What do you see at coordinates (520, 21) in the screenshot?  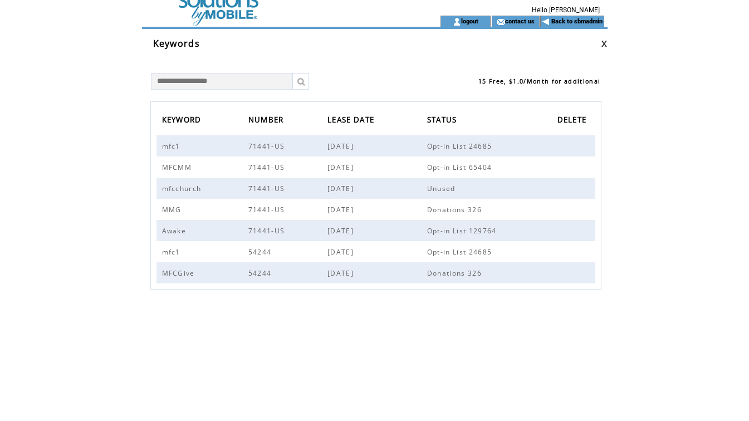 I see `a: contact us` at bounding box center [520, 21].